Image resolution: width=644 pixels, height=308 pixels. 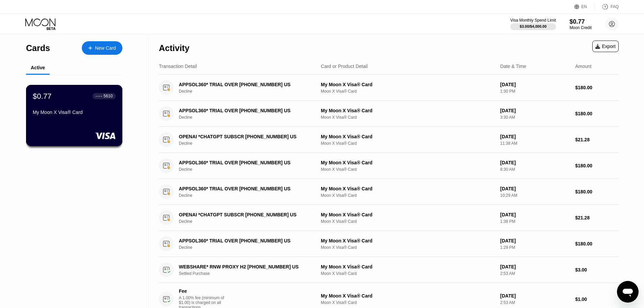 What do you see at coordinates (535, 169) in the screenshot?
I see `div: 8:30 AM` at bounding box center [535, 169].